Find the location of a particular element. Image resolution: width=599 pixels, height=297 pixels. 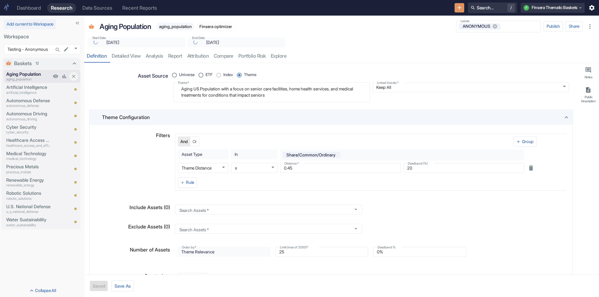

label: End Date is located at coordinates (199, 38).